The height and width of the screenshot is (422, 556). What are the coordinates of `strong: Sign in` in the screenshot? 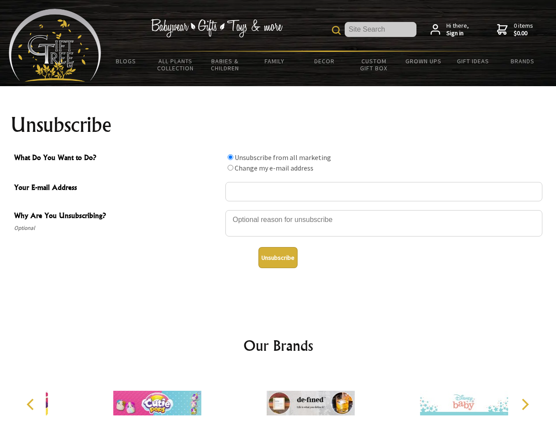 It's located at (457, 33).